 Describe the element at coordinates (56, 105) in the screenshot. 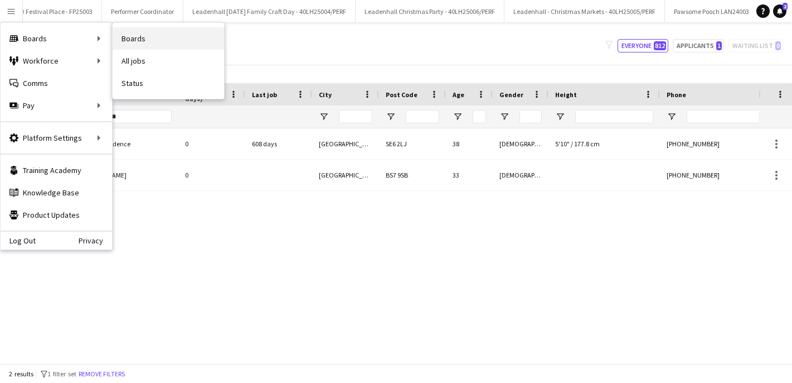

I see `div: Pay` at that location.